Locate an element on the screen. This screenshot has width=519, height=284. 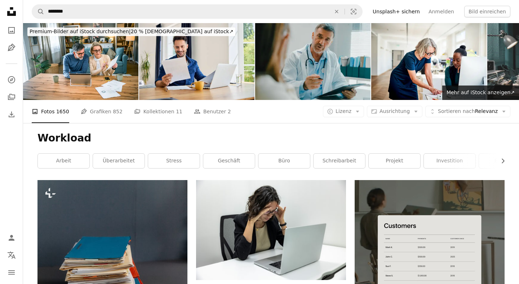
span: 2 is located at coordinates (229, 111).